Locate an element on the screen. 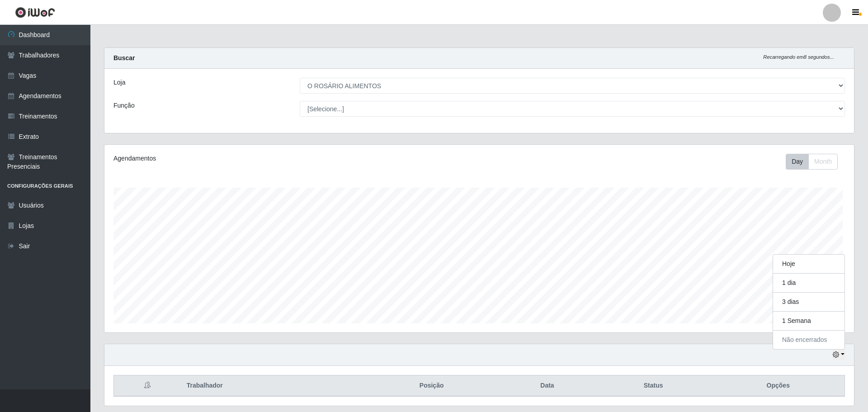 This screenshot has height=412, width=868. img: CoreUI Logo is located at coordinates (35, 12).